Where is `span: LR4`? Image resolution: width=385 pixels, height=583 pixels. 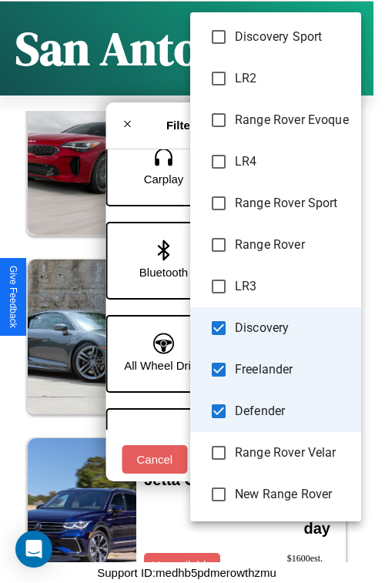
span: LR4 is located at coordinates (292, 162).